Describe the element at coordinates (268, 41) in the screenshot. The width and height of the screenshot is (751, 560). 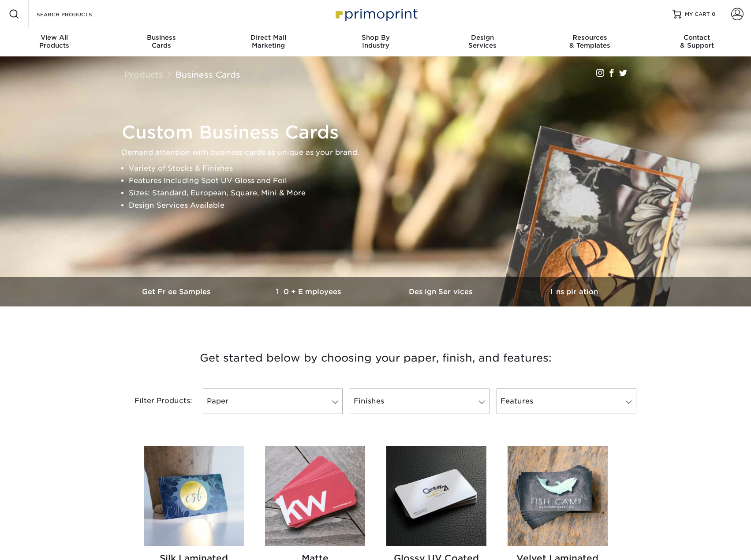
I see `div: Marketing` at that location.